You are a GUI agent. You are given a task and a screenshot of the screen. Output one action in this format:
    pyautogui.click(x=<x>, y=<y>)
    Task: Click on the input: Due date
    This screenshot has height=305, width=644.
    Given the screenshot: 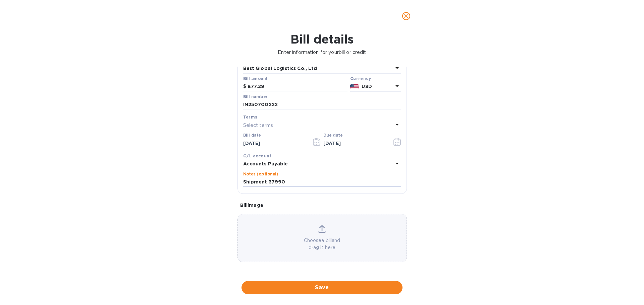 What is the action you would take?
    pyautogui.click(x=355, y=143)
    